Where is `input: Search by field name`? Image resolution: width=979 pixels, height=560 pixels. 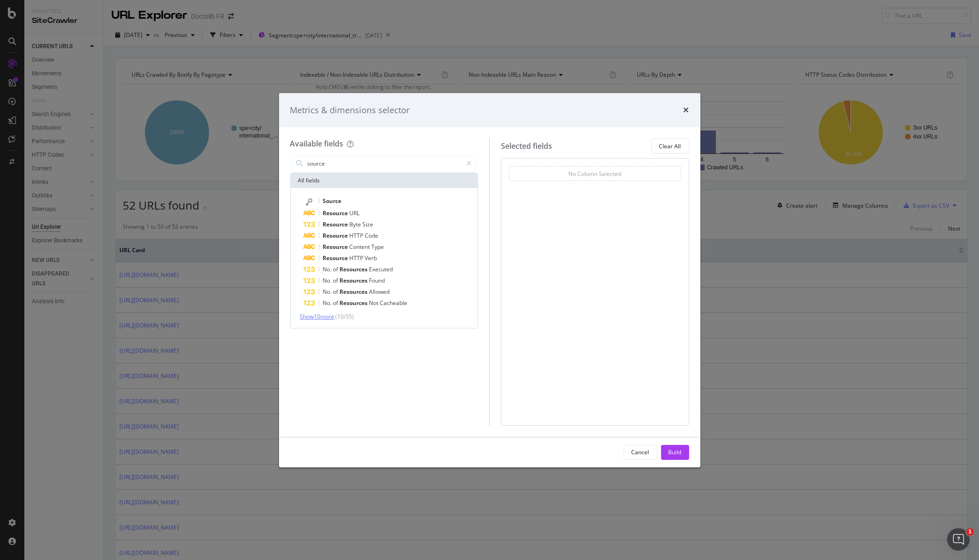 input: Search by field name is located at coordinates (385, 164).